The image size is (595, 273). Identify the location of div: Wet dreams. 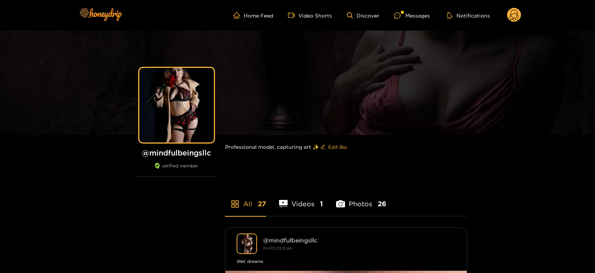
(346, 261).